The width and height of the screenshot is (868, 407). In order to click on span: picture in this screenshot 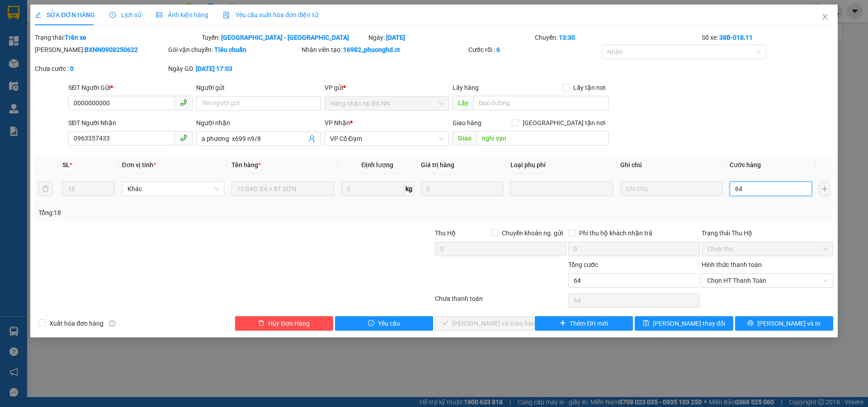, I will do `click(159, 15)`.